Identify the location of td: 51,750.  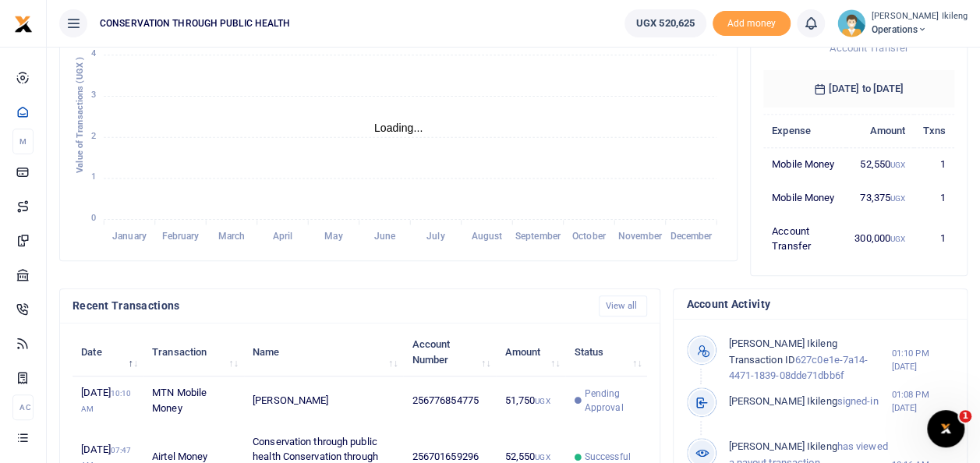
(530, 400).